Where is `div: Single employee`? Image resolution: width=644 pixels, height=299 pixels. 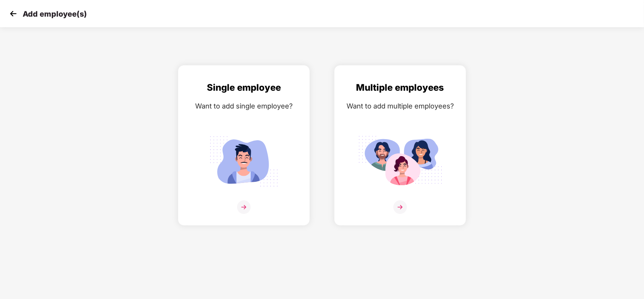
div: Single employee is located at coordinates (244, 88).